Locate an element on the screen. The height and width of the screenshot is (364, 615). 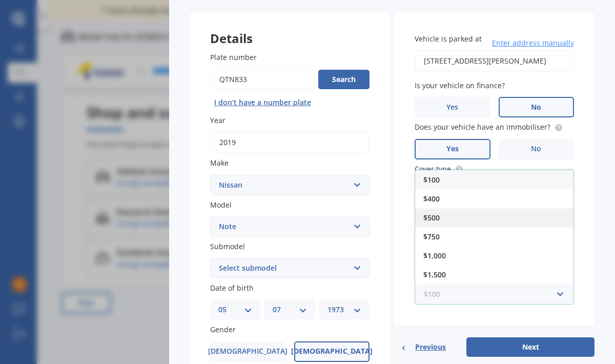
span: Model is located at coordinates (221, 204).